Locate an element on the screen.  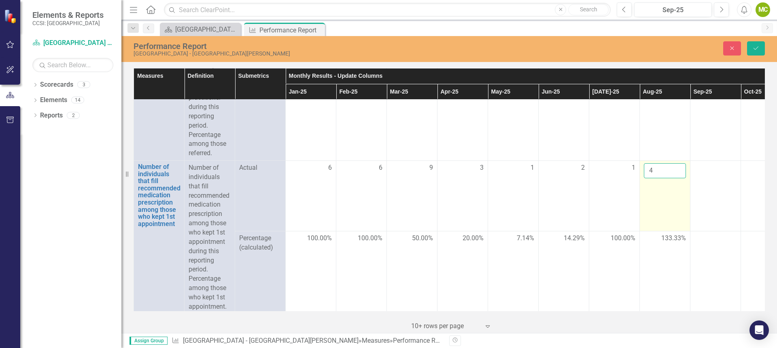
span: 50.00% is located at coordinates (422, 238).